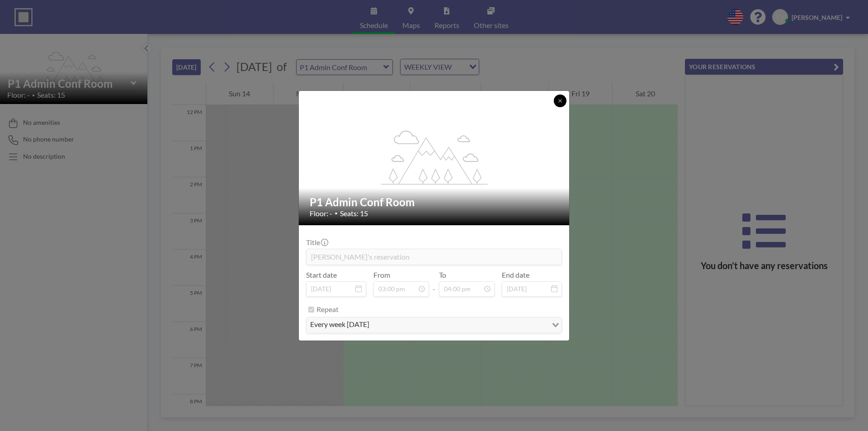 The height and width of the screenshot is (431, 868). What do you see at coordinates (434, 257) in the screenshot?
I see `input: (No title)` at bounding box center [434, 257].